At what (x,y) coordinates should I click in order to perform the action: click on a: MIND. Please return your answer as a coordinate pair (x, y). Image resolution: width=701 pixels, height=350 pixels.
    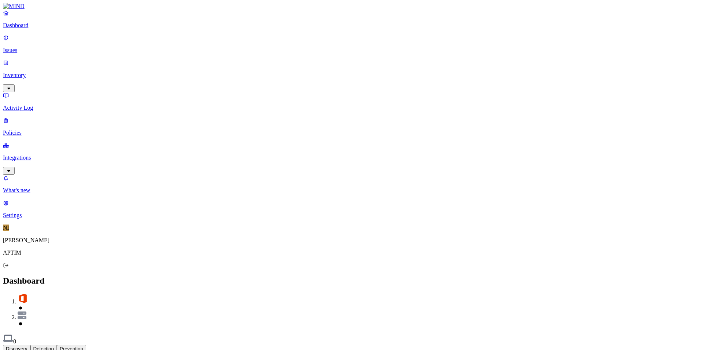
    Looking at the image, I should click on (351, 6).